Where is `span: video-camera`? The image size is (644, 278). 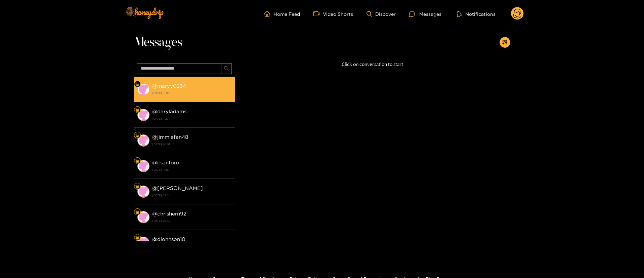
span: video-camera is located at coordinates (318, 14).